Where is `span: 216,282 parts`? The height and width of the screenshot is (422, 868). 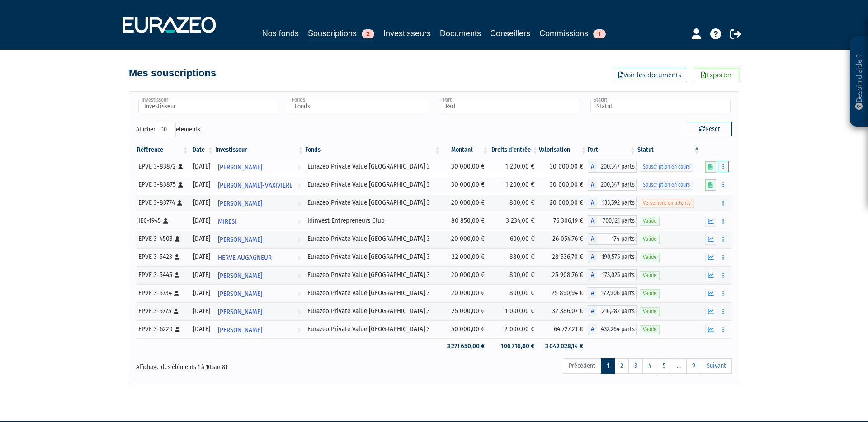
span: 216,282 parts is located at coordinates (617, 312).